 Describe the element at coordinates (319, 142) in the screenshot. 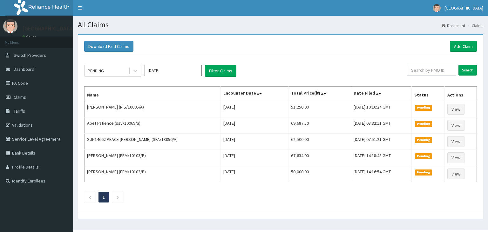

I see `td: 62,500.00` at that location.